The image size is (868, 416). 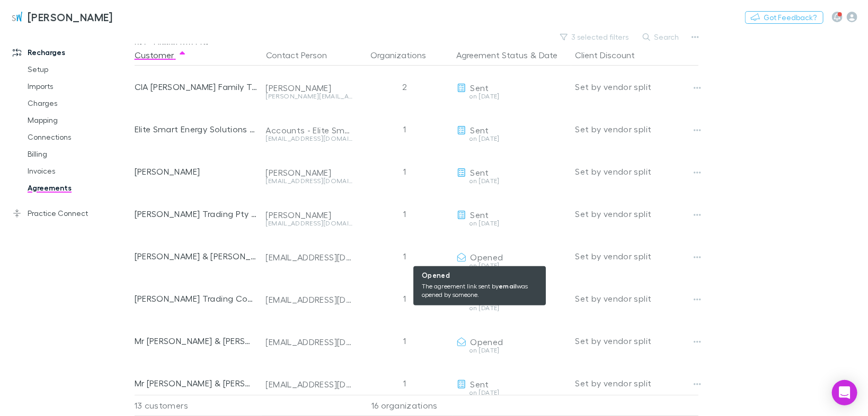 What do you see at coordinates (78, 87) in the screenshot?
I see `a: Imports` at bounding box center [78, 87].